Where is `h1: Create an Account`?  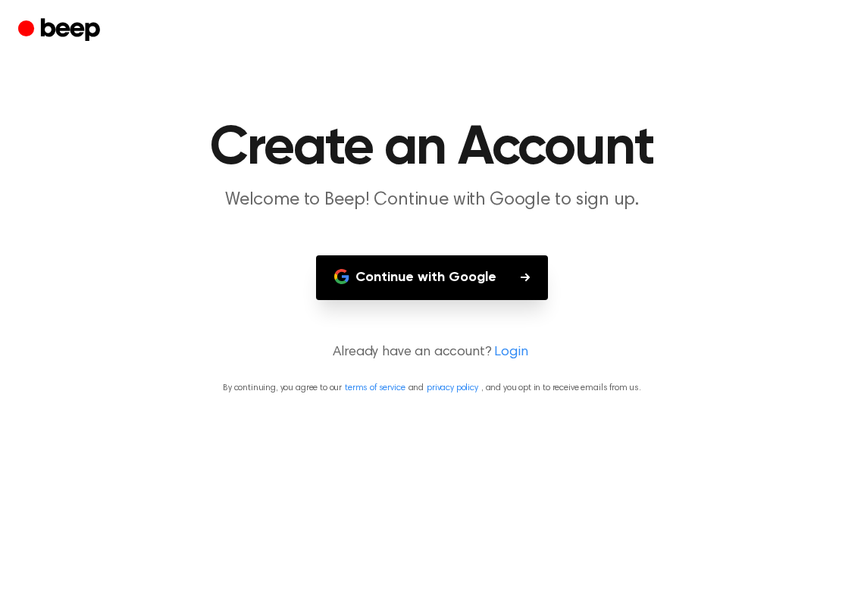
h1: Create an Account is located at coordinates (432, 148).